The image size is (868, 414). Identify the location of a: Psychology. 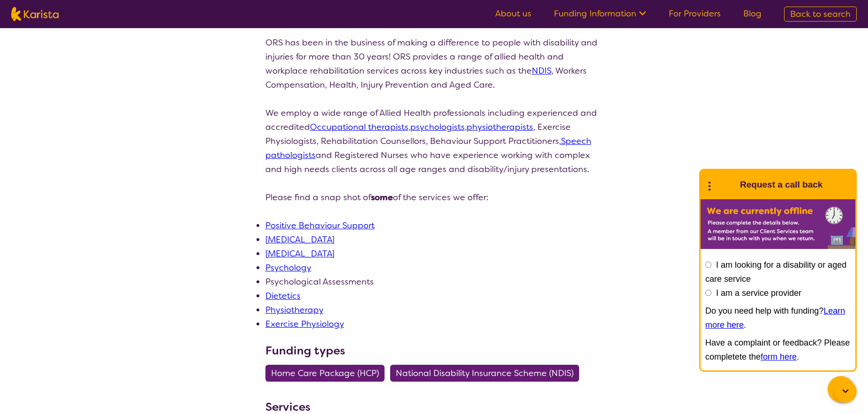
(289, 267).